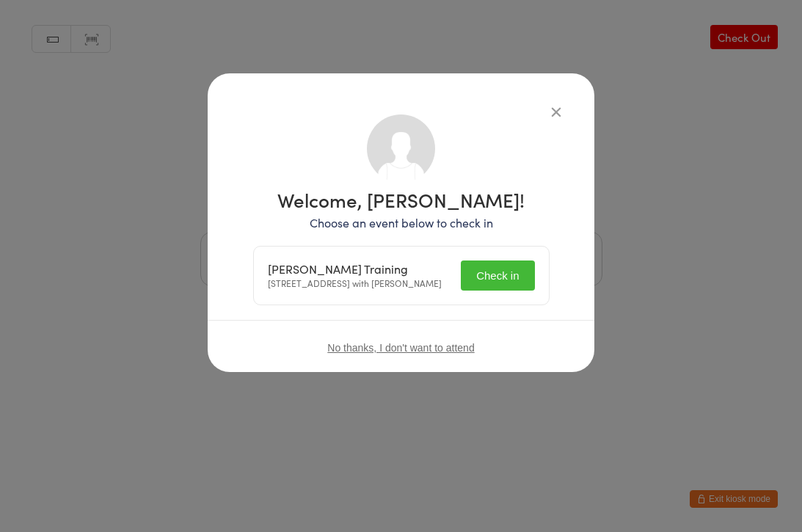 Image resolution: width=802 pixels, height=532 pixels. What do you see at coordinates (401, 348) in the screenshot?
I see `span: No thanks, I don't want to attend` at bounding box center [401, 348].